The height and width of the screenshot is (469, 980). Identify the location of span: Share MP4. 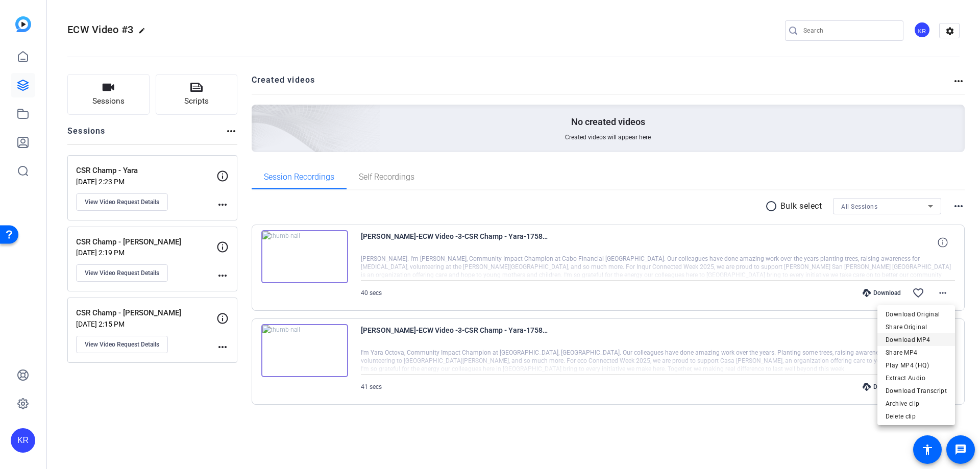
(916, 352).